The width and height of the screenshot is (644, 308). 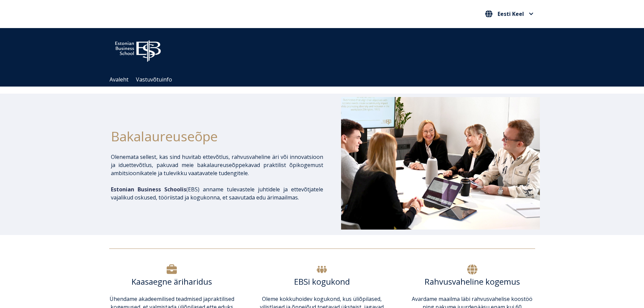 What do you see at coordinates (441, 163) in the screenshot?
I see `img: Bakalaureusetudengid` at bounding box center [441, 163].